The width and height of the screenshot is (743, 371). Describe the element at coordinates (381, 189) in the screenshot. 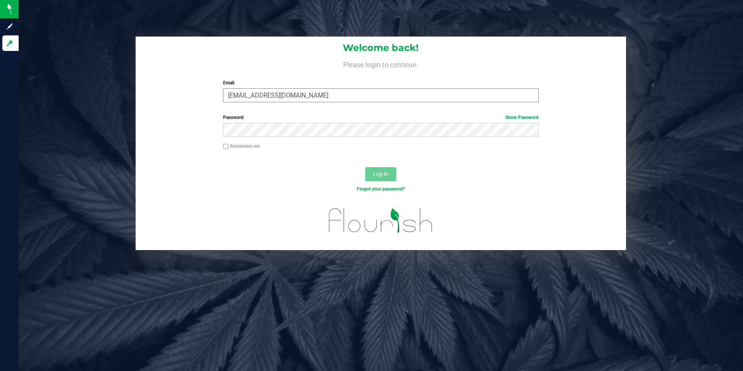

I see `a: Forgot your password?` at that location.